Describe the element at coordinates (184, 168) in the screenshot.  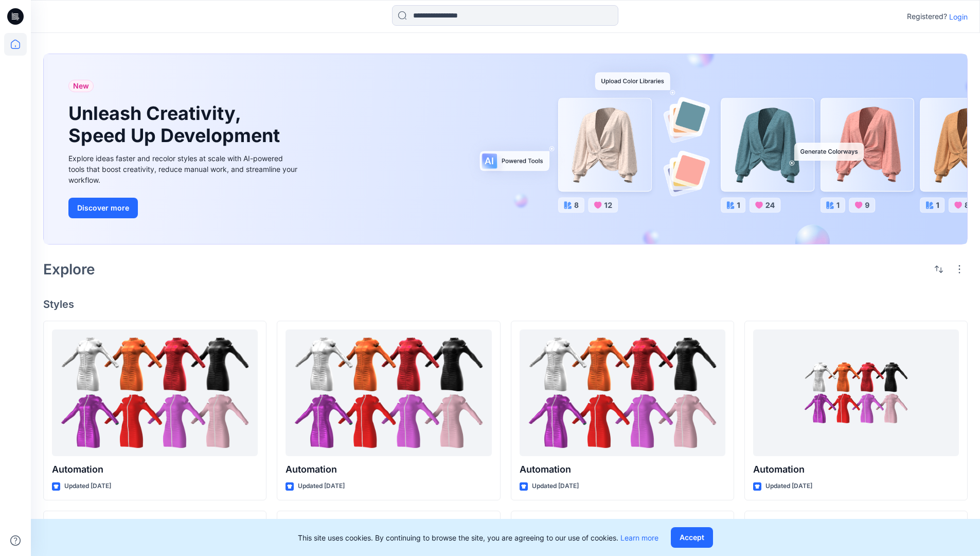
I see `div: Explore ideas faster and recolor styles at scale with AI-powered tools that boost creativity, red...` at that location.